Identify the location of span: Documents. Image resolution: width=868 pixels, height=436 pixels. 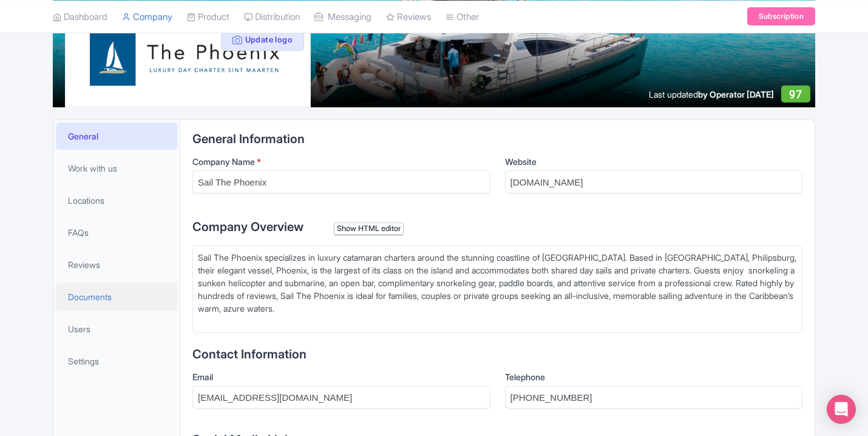
(90, 296).